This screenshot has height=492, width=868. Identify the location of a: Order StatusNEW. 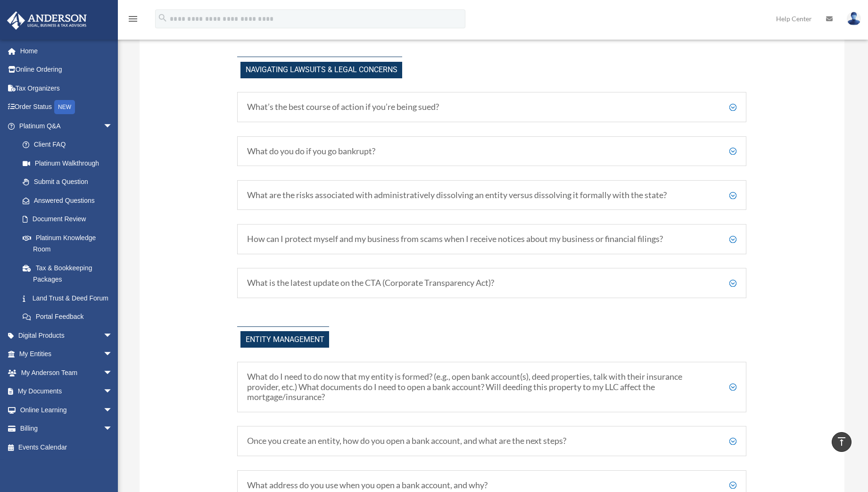
(67, 107).